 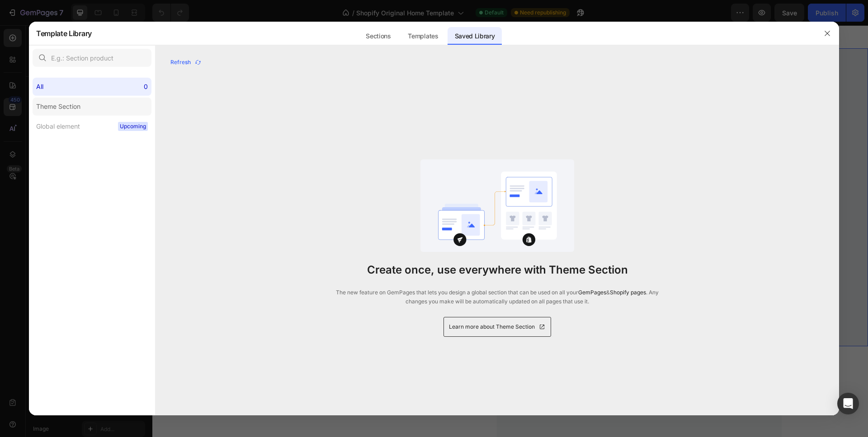 What do you see at coordinates (492, 327) in the screenshot?
I see `span: Learn more about Theme Section` at bounding box center [492, 327].